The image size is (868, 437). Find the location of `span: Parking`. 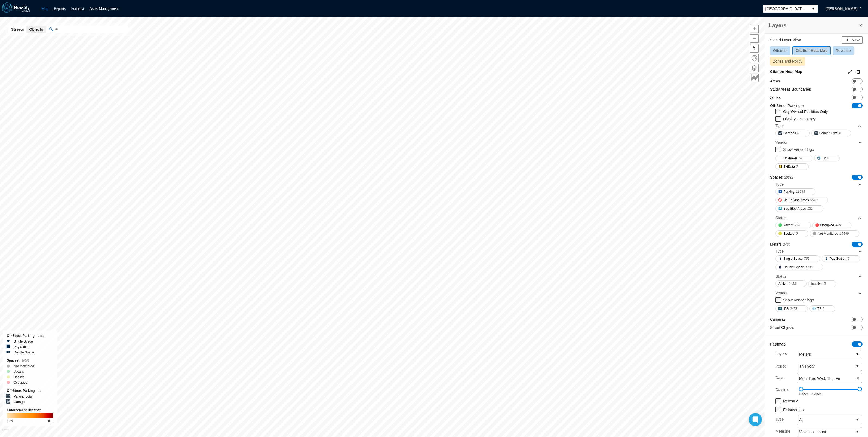

span: Parking is located at coordinates (788, 192).